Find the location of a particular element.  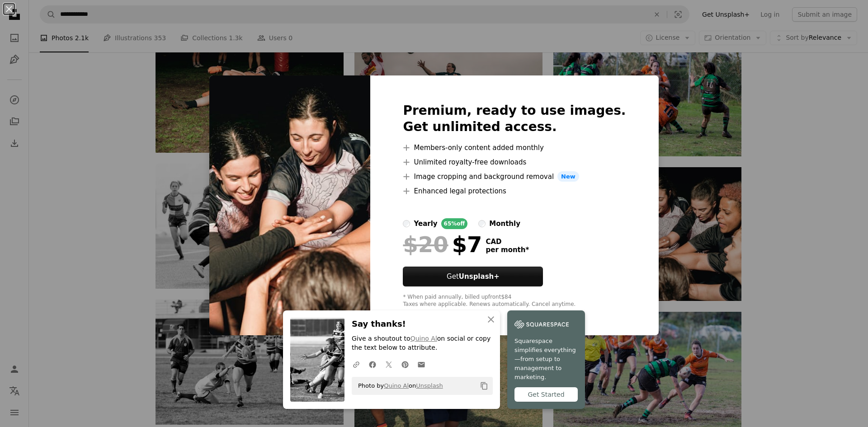

span: $20 is located at coordinates (426, 245).